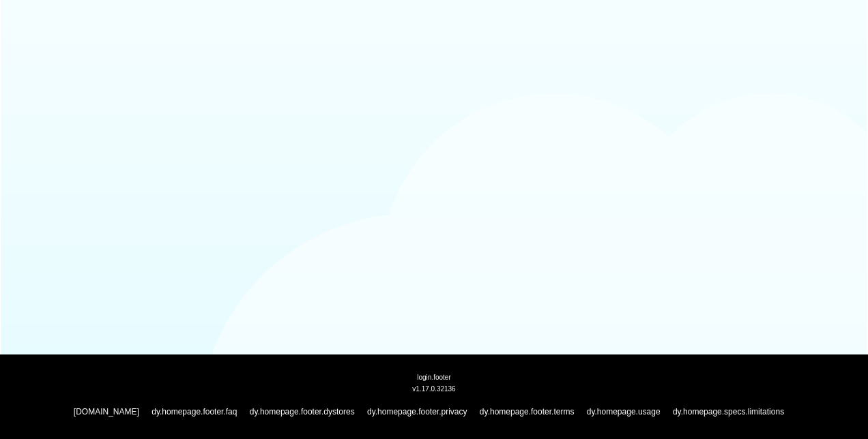 This screenshot has width=868, height=439. I want to click on a: dy.homepage.usage, so click(624, 412).